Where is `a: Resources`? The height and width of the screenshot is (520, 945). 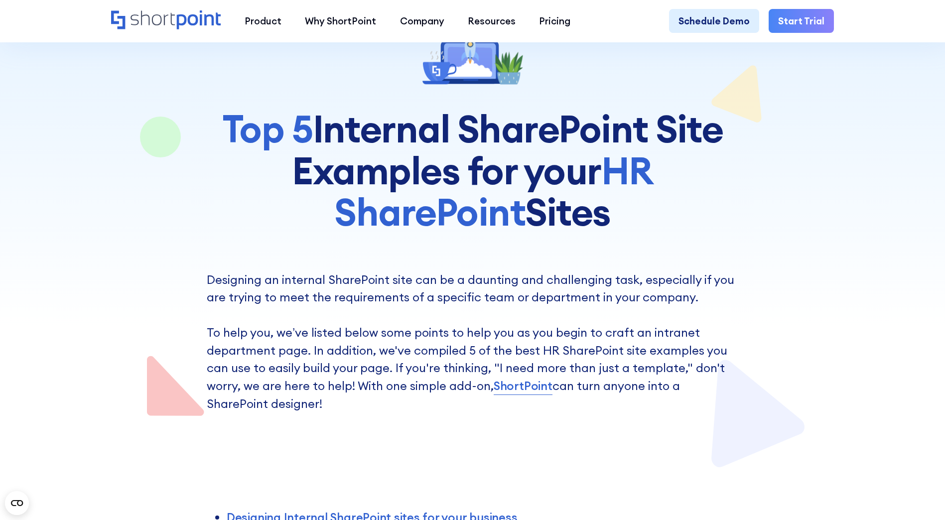 a: Resources is located at coordinates (491, 20).